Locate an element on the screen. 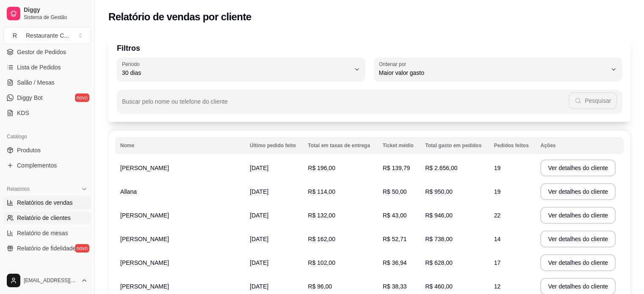 This screenshot has width=644, height=294. a: Lista de Pedidos is located at coordinates (47, 67).